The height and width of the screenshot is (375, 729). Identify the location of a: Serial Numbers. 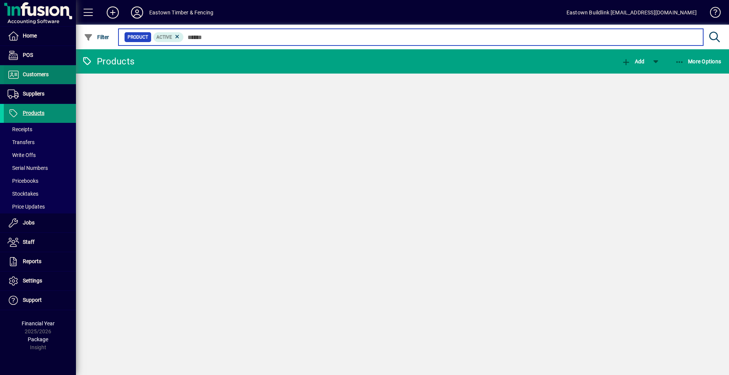
(40, 168).